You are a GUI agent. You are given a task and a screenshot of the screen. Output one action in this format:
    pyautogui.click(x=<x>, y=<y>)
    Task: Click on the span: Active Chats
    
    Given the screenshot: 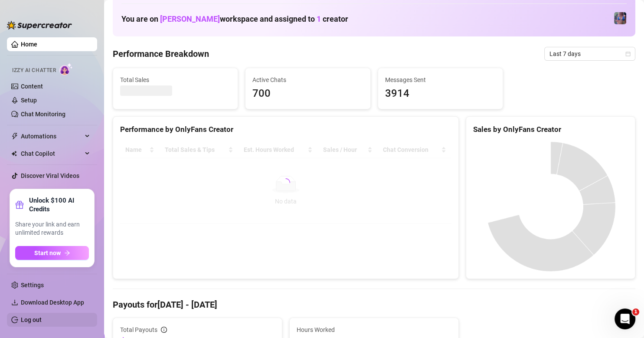 What is the action you would take?
    pyautogui.click(x=307, y=80)
    